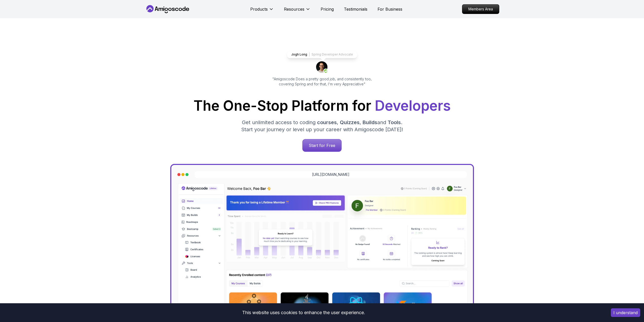  Describe the element at coordinates (322, 81) in the screenshot. I see `p: "Amigoscode Does a pretty good job, and consistently too, covering Spring and for that, I'm very ...` at that location.